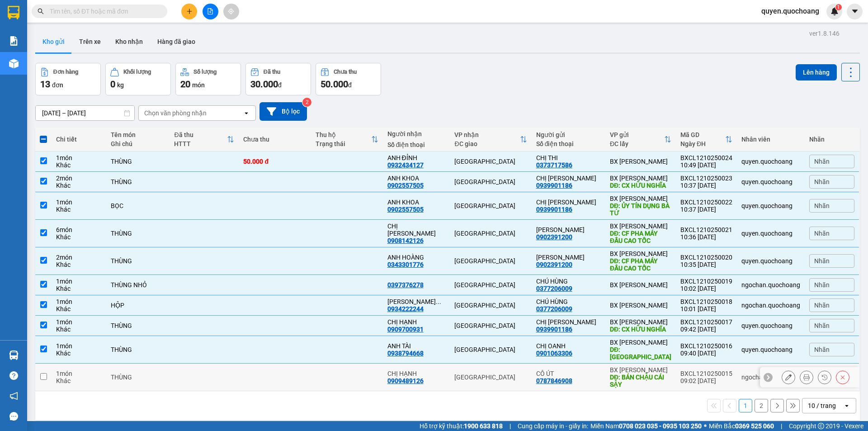 The height and width of the screenshot is (431, 868). I want to click on span: 20, so click(185, 84).